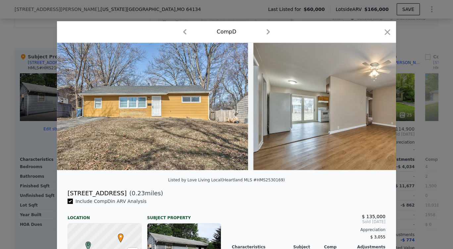 The width and height of the screenshot is (453, 249). What do you see at coordinates (373, 216) in the screenshot?
I see `span: $ 135,000` at bounding box center [373, 216].